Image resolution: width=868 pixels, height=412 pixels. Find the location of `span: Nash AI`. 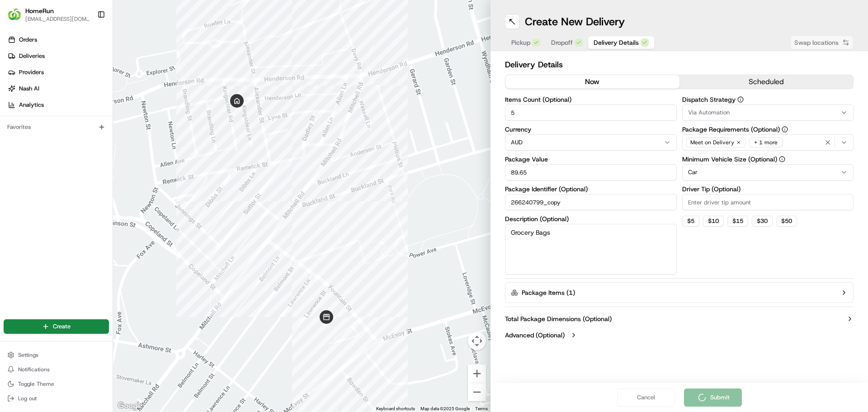

span: Nash AI is located at coordinates (29, 88).